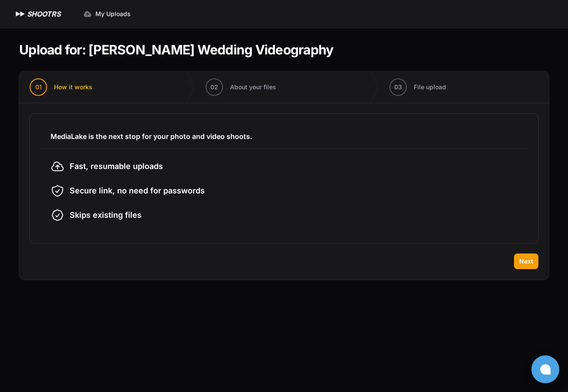 This screenshot has height=392, width=568. What do you see at coordinates (526, 261) in the screenshot?
I see `button: Next` at bounding box center [526, 261].